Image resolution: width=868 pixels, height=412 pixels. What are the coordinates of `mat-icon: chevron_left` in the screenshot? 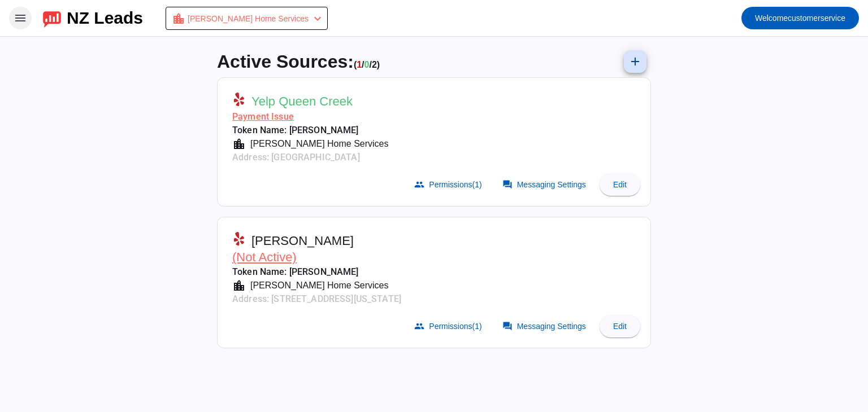 It's located at (317, 19).